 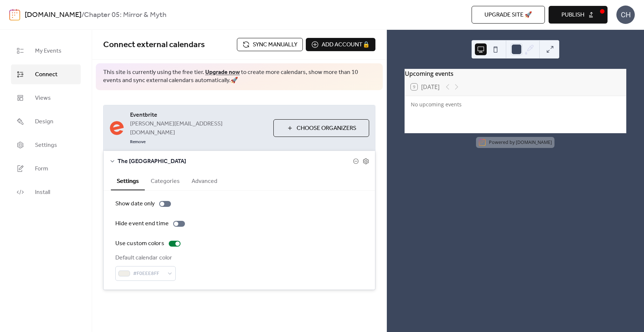 I want to click on a: My Events, so click(x=46, y=51).